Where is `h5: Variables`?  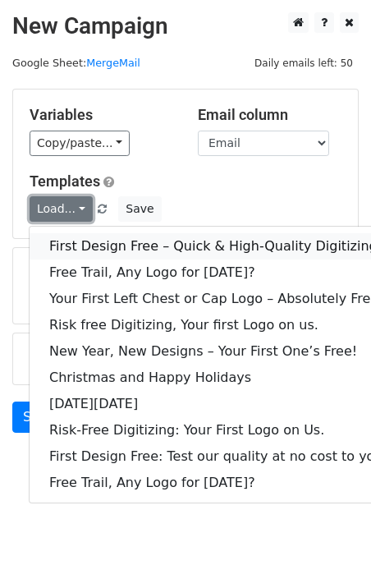 h5: Variables is located at coordinates (101, 115).